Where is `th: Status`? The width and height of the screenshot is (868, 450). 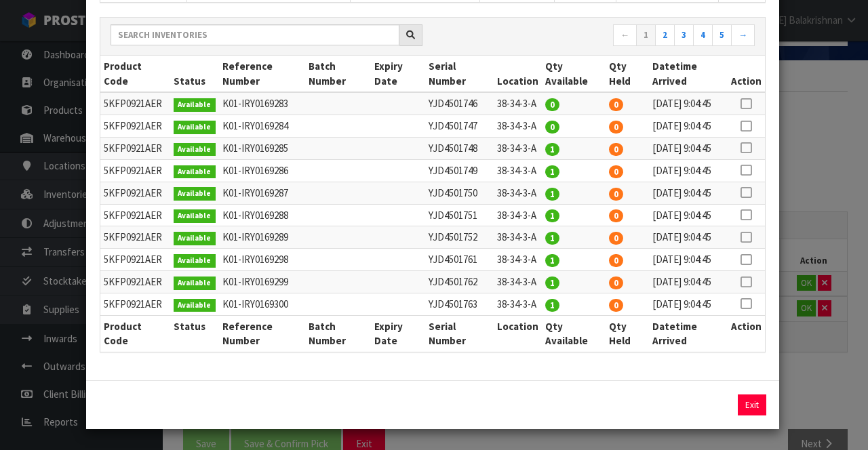
th: Status is located at coordinates (195, 74).